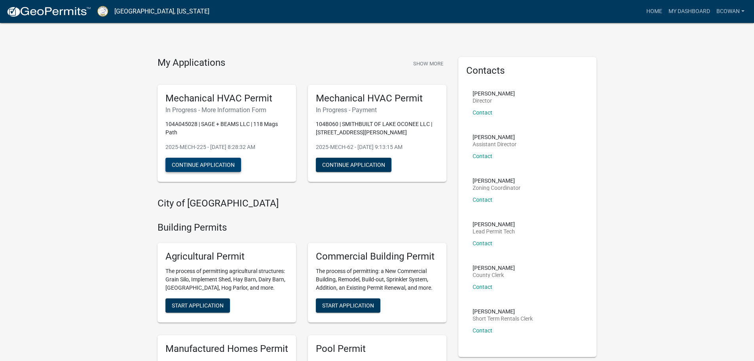  Describe the element at coordinates (503, 318) in the screenshot. I see `p: Short Term Rentals Clerk` at that location.